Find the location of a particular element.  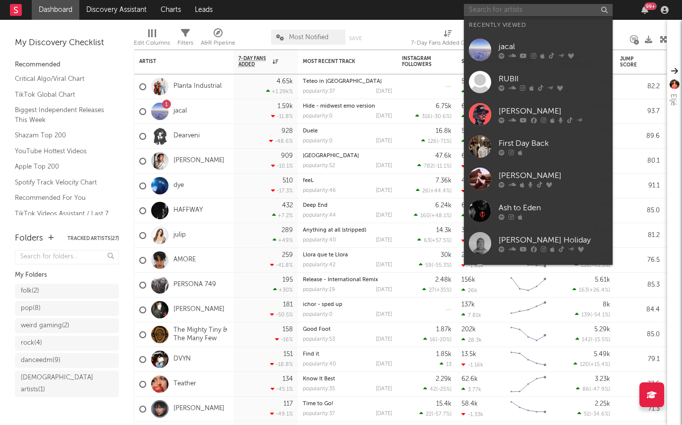

div: 3.77k is located at coordinates (471, 389).